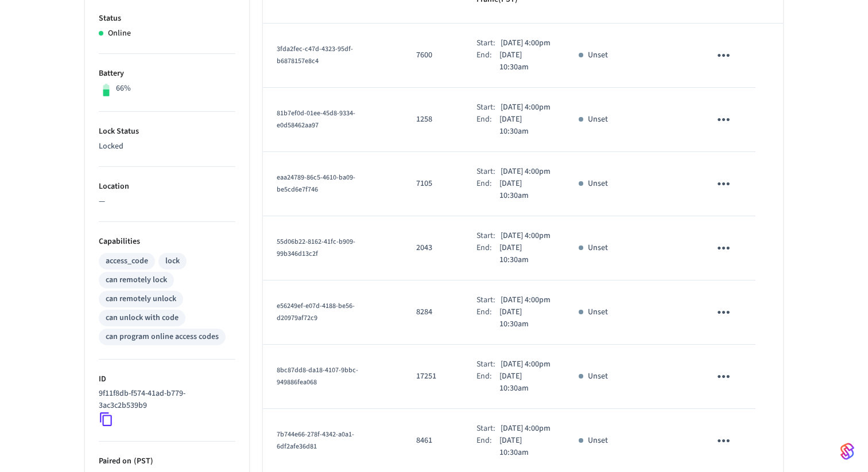 This screenshot has width=868, height=472. Describe the element at coordinates (172, 261) in the screenshot. I see `div: lock` at that location.